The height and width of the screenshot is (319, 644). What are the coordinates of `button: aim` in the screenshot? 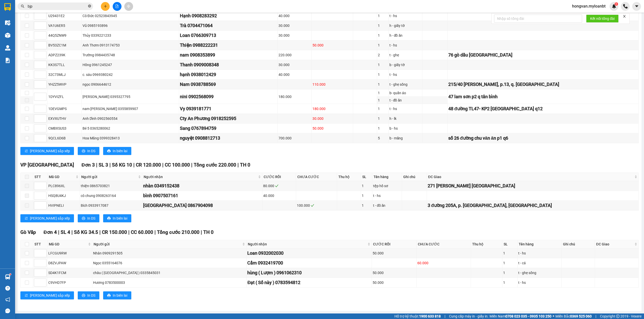 It's located at (129, 6).